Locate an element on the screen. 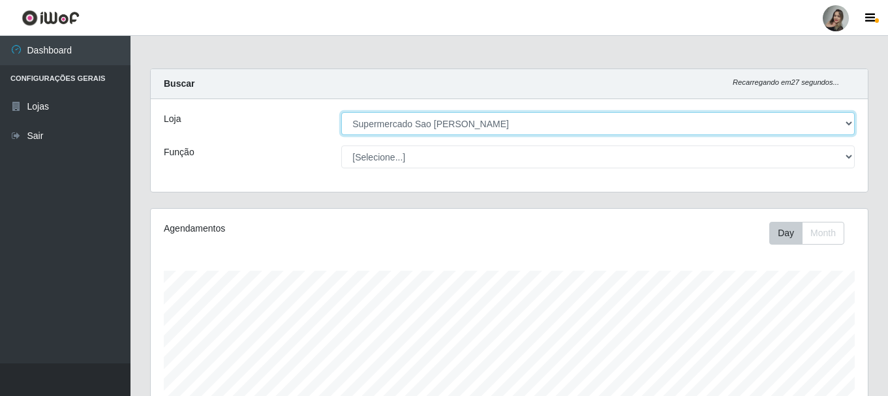 This screenshot has height=396, width=888. img: CoreUI Logo is located at coordinates (50, 18).